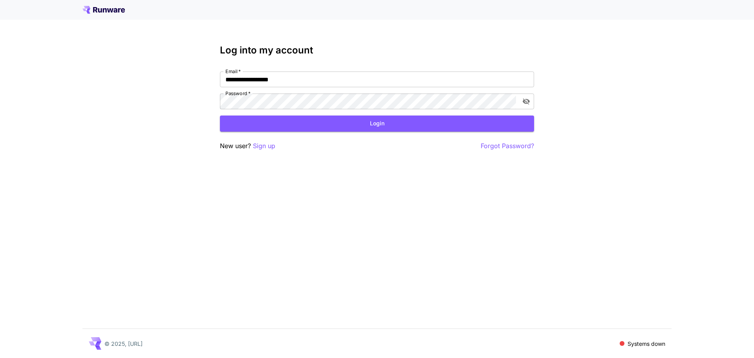 This screenshot has height=358, width=754. What do you see at coordinates (264, 146) in the screenshot?
I see `p: Sign up` at bounding box center [264, 146].